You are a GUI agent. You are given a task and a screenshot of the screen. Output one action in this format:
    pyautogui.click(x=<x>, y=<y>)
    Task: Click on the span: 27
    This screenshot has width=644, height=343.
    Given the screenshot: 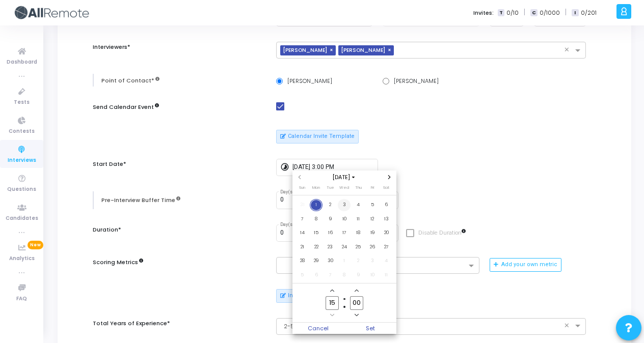 What is the action you would take?
    pyautogui.click(x=386, y=247)
    